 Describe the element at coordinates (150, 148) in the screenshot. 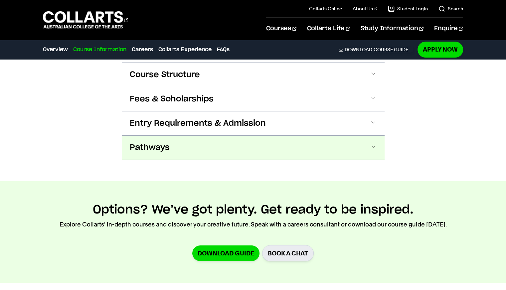

I see `span: Pathways` at that location.